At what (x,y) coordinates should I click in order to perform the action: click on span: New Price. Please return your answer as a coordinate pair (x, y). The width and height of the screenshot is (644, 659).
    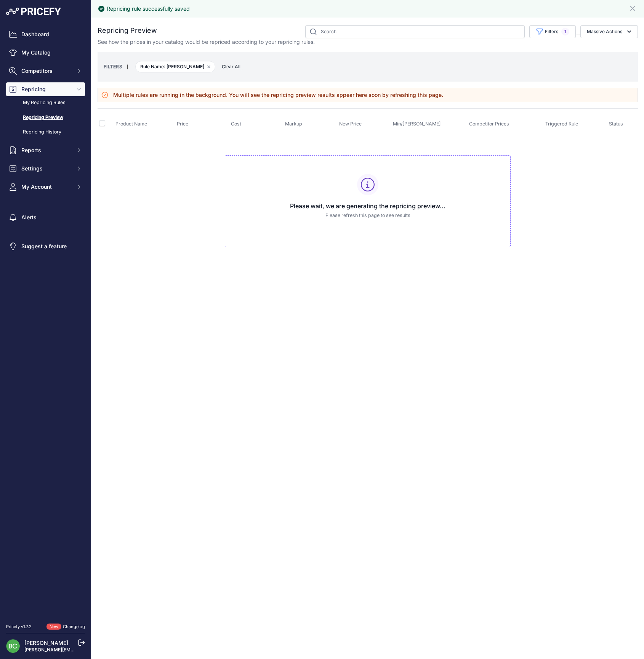
    Looking at the image, I should click on (350, 123).